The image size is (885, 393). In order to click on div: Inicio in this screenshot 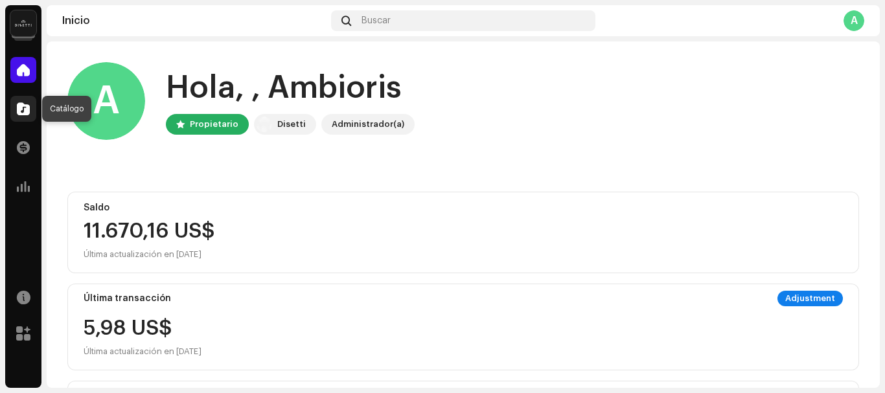, I will do `click(194, 21)`.